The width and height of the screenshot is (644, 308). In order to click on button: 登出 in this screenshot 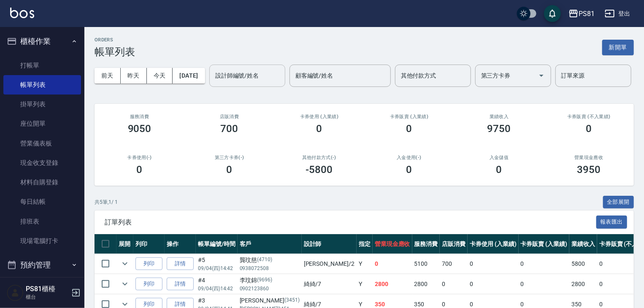, I will do `click(617, 13)`.